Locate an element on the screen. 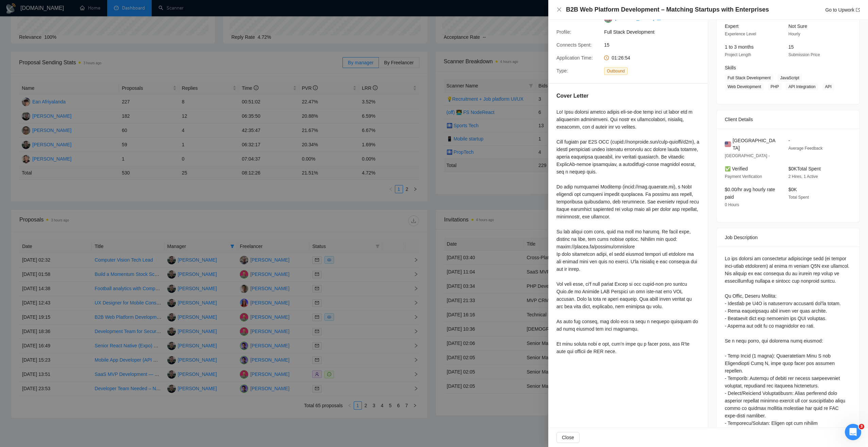 This screenshot has width=868, height=447. span: JavaScript is located at coordinates (790, 78).